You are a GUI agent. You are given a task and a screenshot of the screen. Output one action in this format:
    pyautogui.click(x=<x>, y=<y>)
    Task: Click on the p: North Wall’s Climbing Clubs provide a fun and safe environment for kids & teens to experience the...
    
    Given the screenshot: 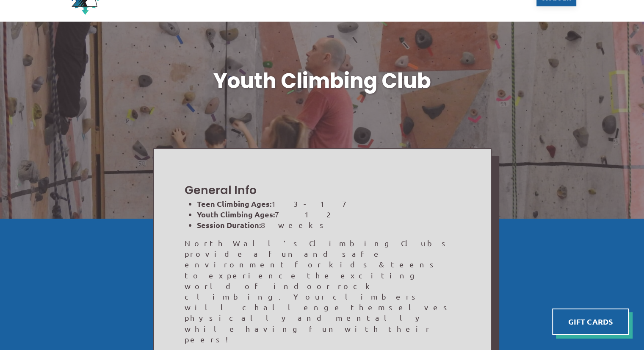 What is the action you would take?
    pyautogui.click(x=322, y=291)
    